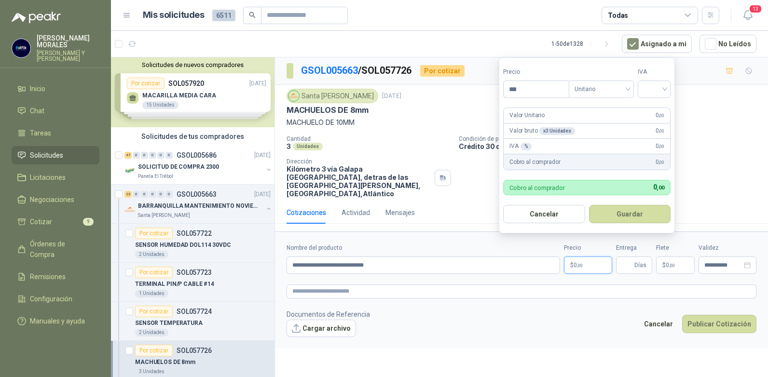 This screenshot has height=377, width=768. I want to click on p: Documentos de Referencia, so click(328, 315).